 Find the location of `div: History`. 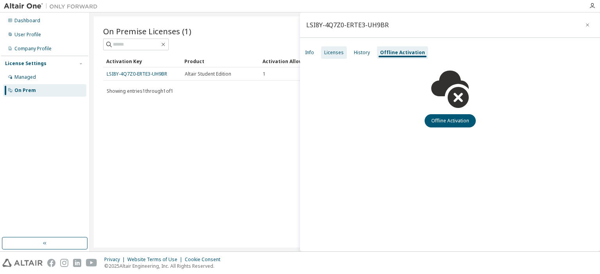

div: History is located at coordinates (362, 53).